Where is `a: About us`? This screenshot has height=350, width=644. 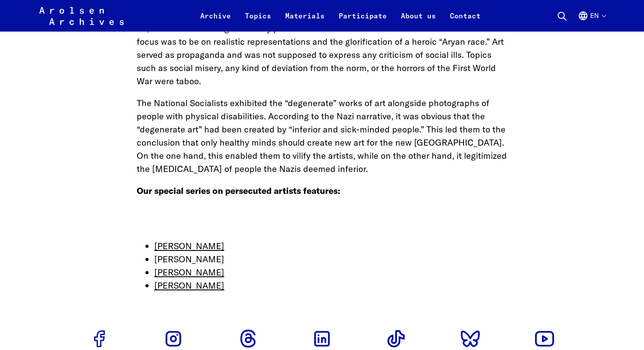
a: About us is located at coordinates (419, 21).